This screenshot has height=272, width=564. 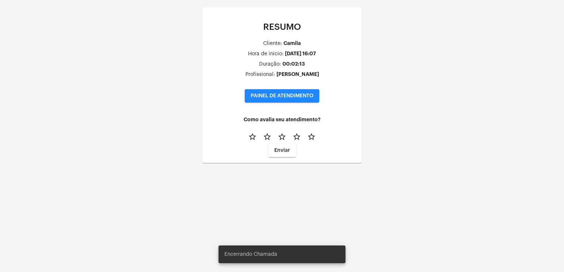 I want to click on p: RESUMO, so click(x=282, y=27).